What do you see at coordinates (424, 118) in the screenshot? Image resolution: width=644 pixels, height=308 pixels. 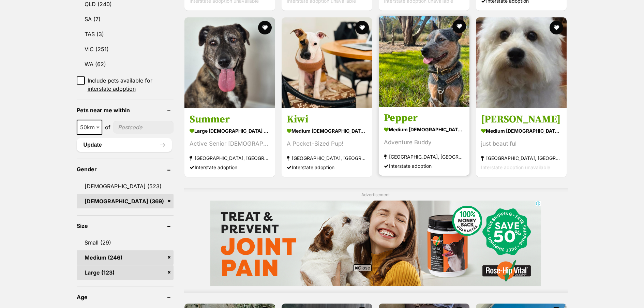 I see `h3: Pepper` at bounding box center [424, 118].